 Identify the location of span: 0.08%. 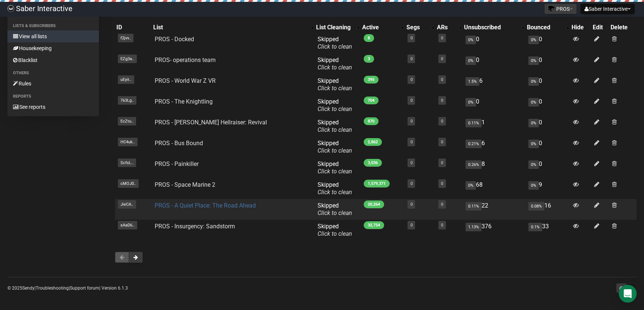
(536, 206).